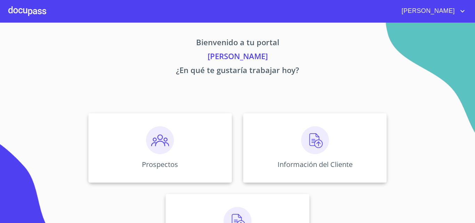 The width and height of the screenshot is (475, 223). Describe the element at coordinates (315, 164) in the screenshot. I see `p: Información del Cliente` at that location.